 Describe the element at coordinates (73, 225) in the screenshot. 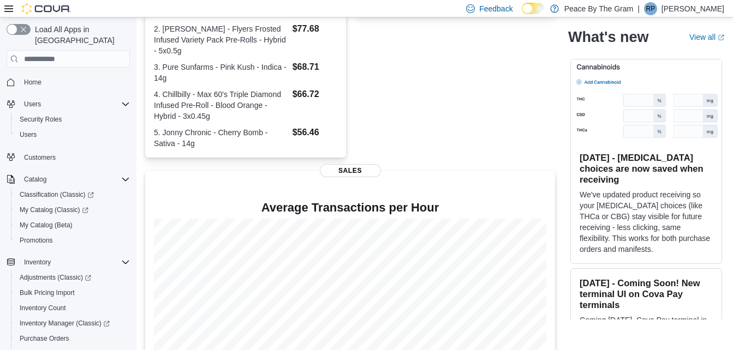

I see `button: My Catalog (Beta)` at that location.